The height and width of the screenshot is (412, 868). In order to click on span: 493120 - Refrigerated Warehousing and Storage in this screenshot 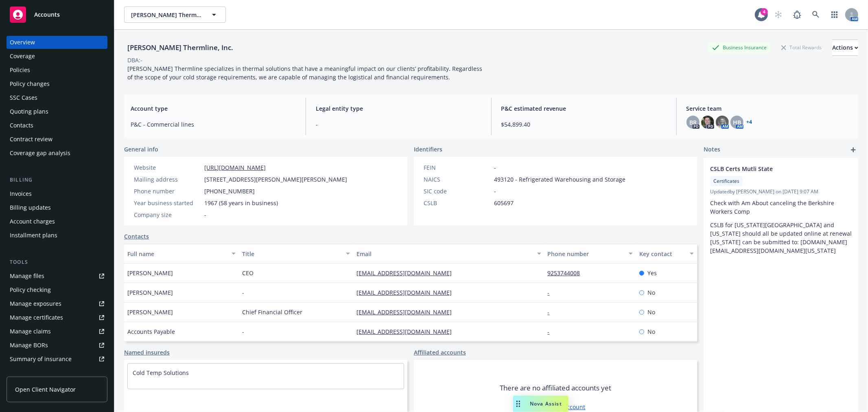, I will do `click(559, 179)`.